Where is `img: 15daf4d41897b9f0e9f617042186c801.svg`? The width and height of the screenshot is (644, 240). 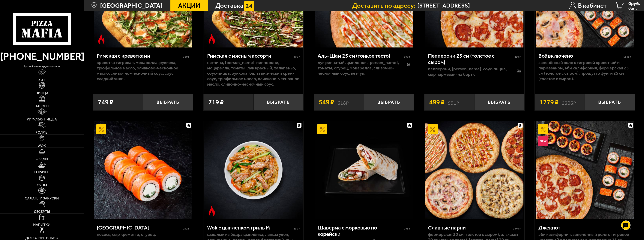 img: 15daf4d41897b9f0e9f617042186c801.svg is located at coordinates (249, 6).